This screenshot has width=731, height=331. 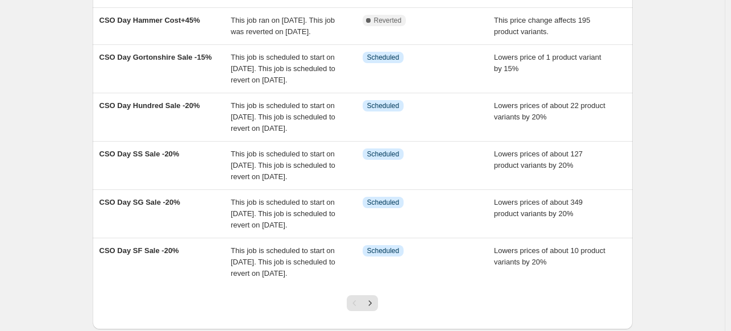 What do you see at coordinates (156, 57) in the screenshot?
I see `span: CSO Day Gortonshire Sale -15%` at bounding box center [156, 57].